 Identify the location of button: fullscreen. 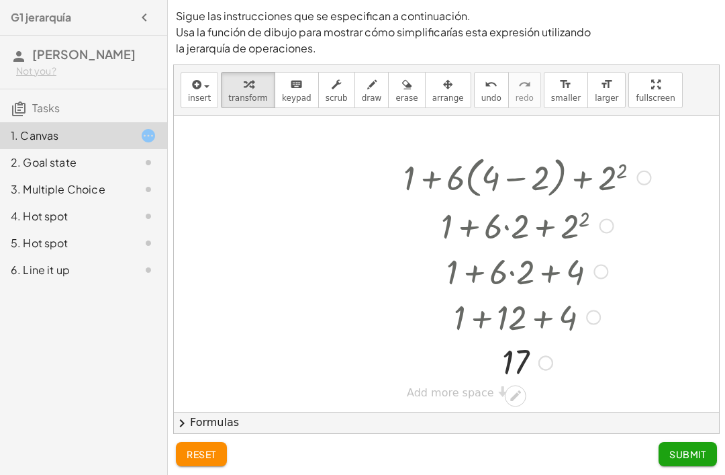
(656, 90).